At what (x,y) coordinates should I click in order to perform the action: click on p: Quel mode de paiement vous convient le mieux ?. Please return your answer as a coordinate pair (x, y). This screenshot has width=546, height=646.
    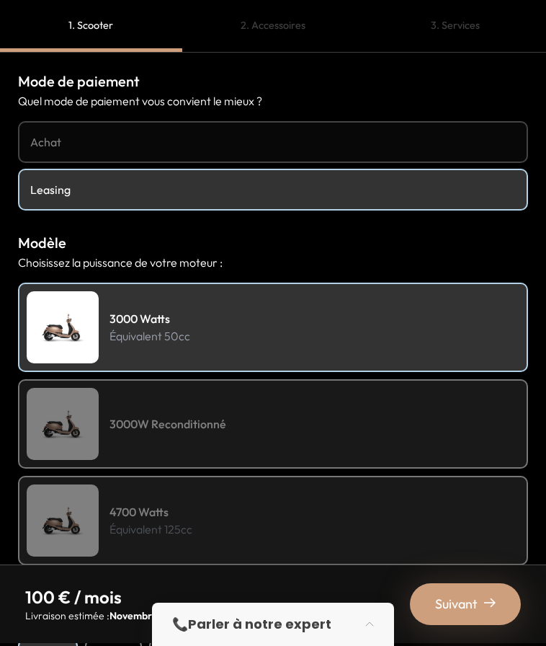
    Looking at the image, I should click on (273, 101).